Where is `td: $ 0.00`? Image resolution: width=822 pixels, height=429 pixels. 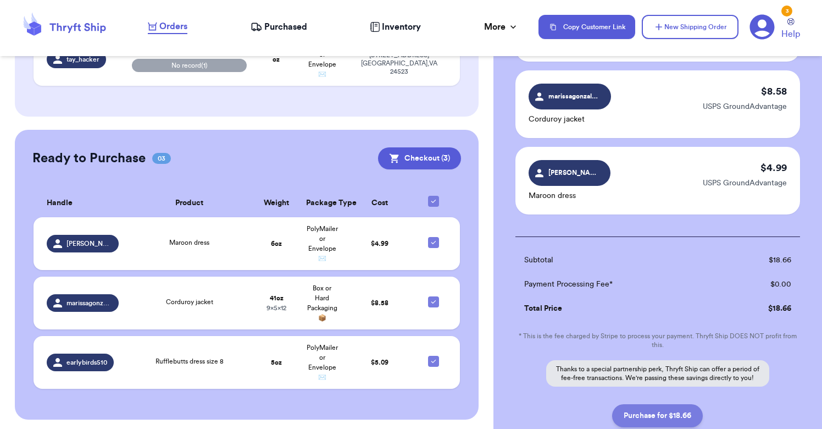 td: $ 0.00 is located at coordinates (761, 284).